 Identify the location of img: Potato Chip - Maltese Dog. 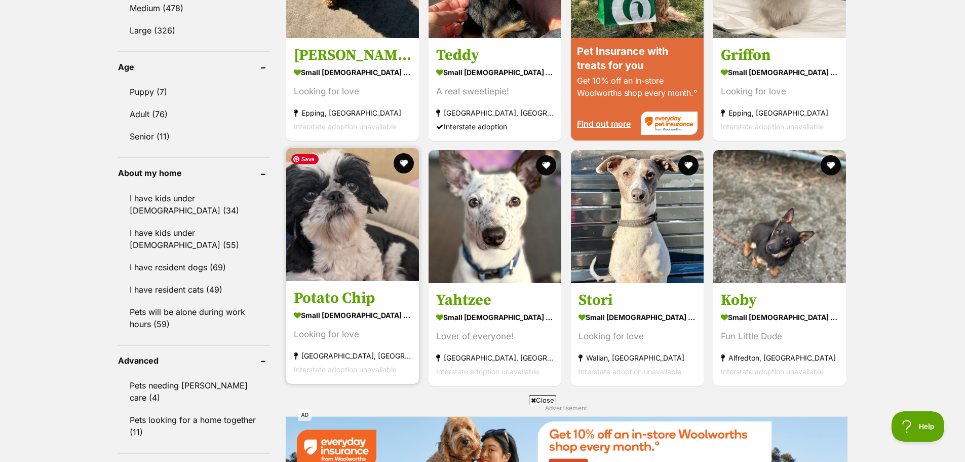
(353, 214).